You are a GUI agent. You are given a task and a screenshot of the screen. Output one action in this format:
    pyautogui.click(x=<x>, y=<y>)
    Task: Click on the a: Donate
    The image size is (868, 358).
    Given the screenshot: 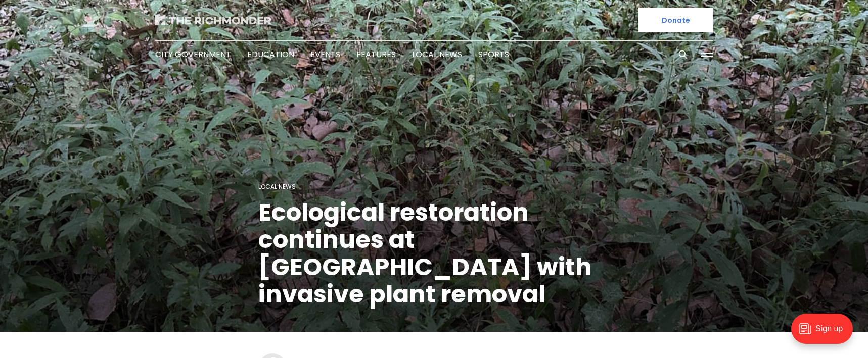 What is the action you would take?
    pyautogui.click(x=676, y=20)
    